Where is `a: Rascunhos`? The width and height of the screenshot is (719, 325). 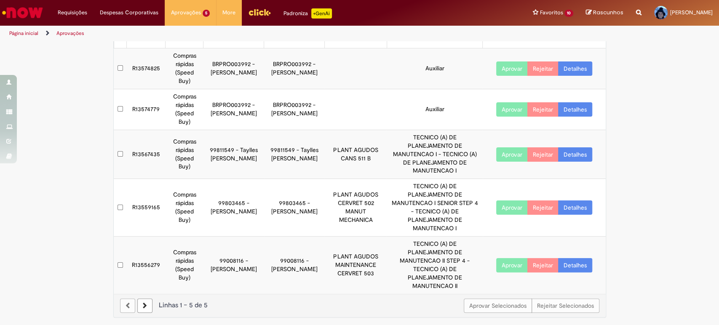 a: Rascunhos is located at coordinates (604, 13).